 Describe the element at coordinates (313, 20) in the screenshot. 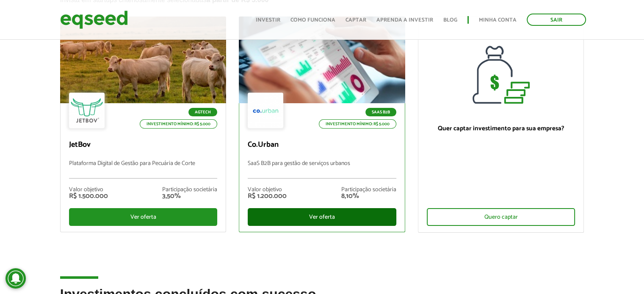

I see `a: Como funciona` at that location.